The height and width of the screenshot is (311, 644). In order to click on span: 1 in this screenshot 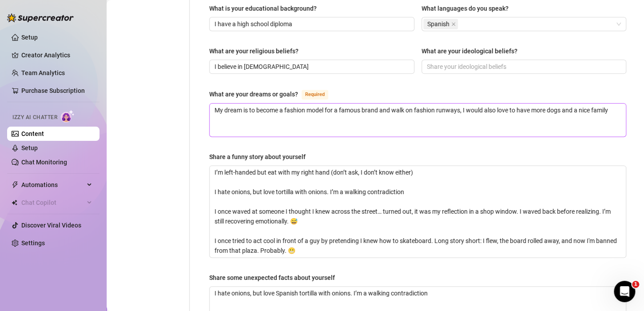, I will do `click(635, 284)`.